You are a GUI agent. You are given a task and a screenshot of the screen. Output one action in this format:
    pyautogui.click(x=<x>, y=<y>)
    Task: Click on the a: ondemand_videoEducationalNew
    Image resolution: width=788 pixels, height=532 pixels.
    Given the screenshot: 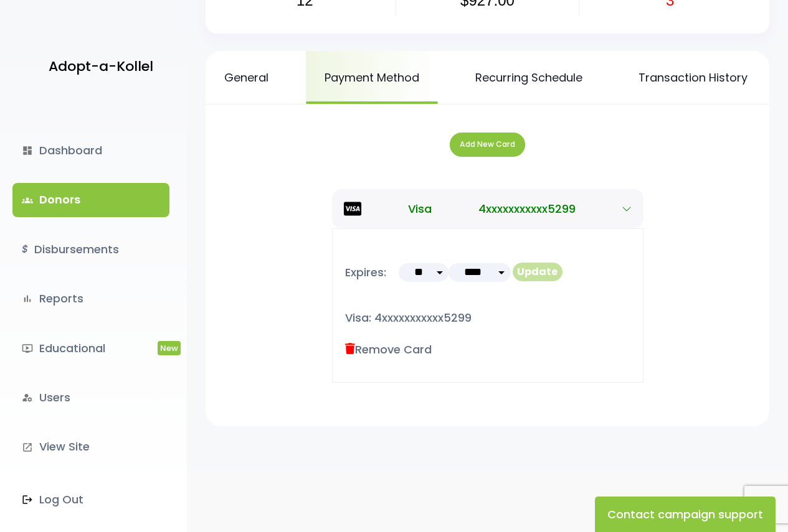 What is the action you would take?
    pyautogui.click(x=91, y=349)
    